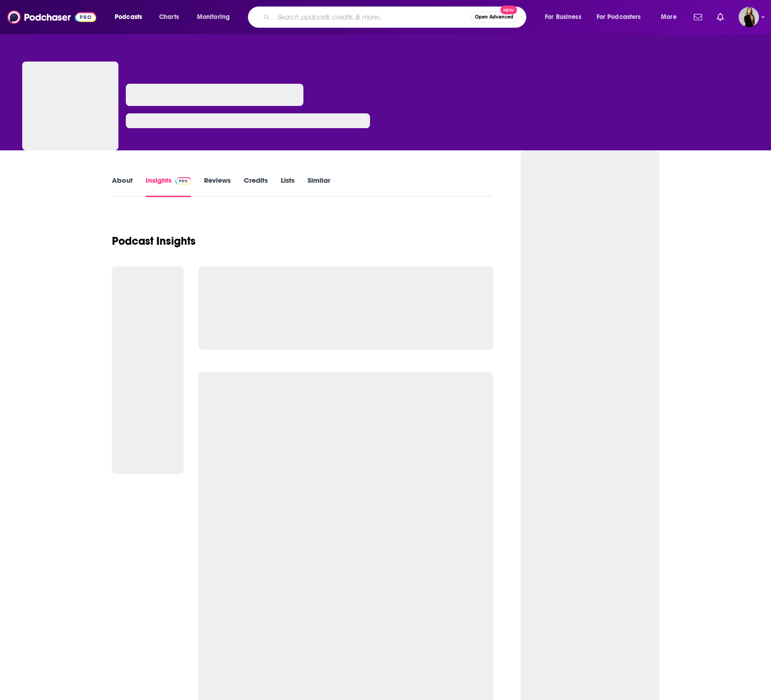 The height and width of the screenshot is (700, 771). I want to click on span: More, so click(668, 17).